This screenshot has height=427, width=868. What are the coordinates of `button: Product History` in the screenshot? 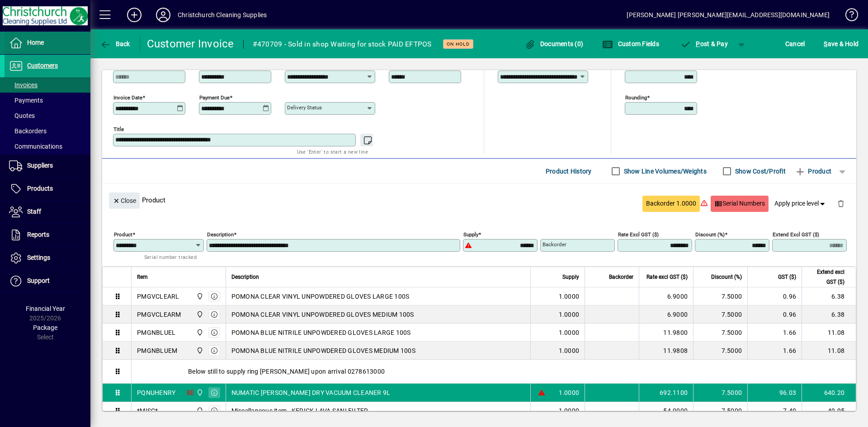 It's located at (569, 172).